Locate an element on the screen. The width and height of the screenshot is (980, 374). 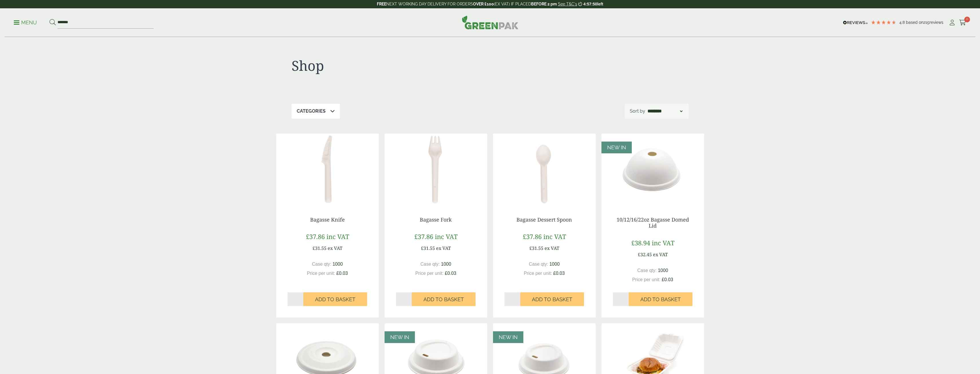
a: Menu is located at coordinates (25, 22).